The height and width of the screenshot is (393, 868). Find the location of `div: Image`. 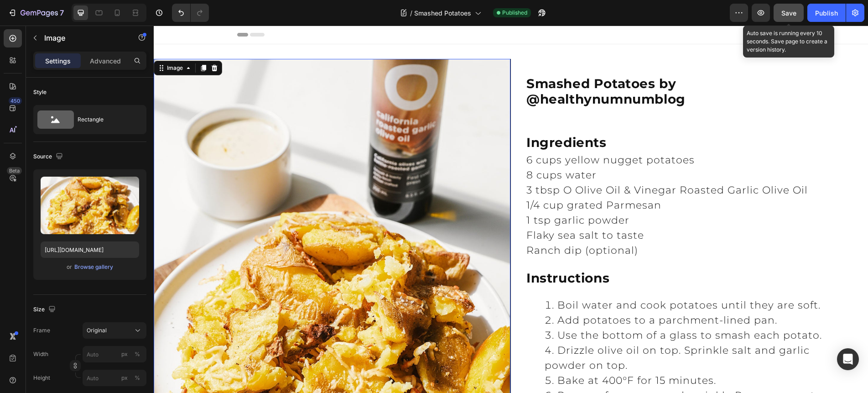

div: Image is located at coordinates (21, 42).